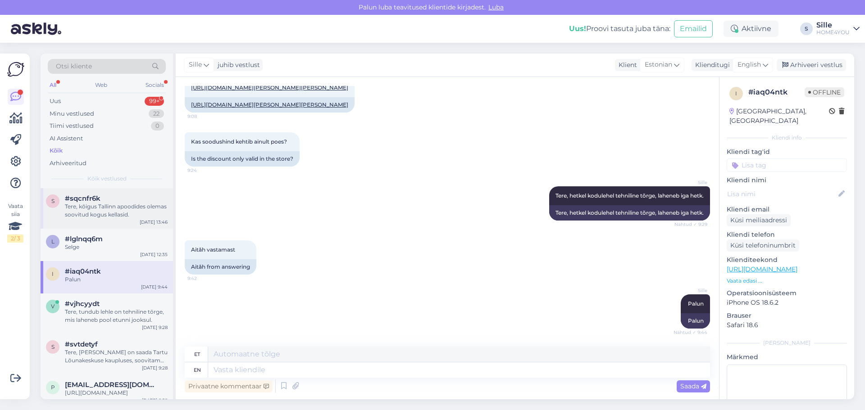 This screenshot has width=865, height=410. I want to click on div: en, so click(197, 370).